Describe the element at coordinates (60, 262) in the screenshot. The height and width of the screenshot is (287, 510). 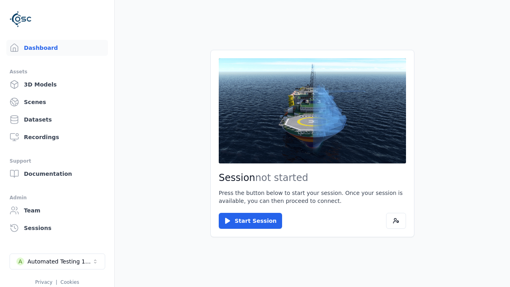
I see `div: Automated Testing 1 - Playwright` at that location.